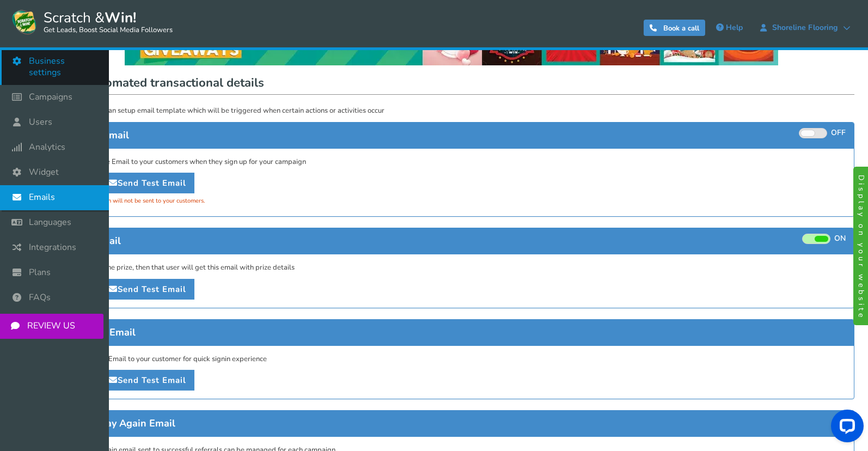 Image resolution: width=868 pixels, height=451 pixels. I want to click on span: Widget, so click(44, 172).